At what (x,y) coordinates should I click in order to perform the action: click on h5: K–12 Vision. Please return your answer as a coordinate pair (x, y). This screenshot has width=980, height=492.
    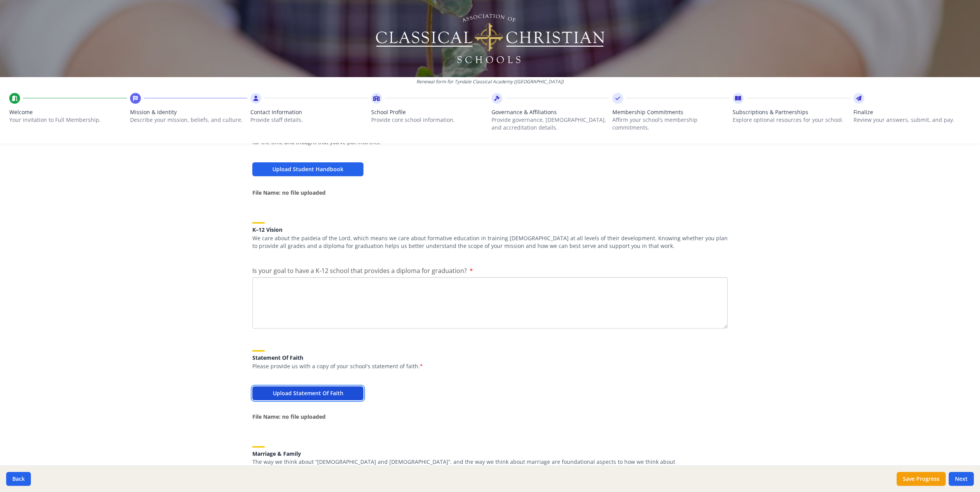
    Looking at the image, I should click on (490, 230).